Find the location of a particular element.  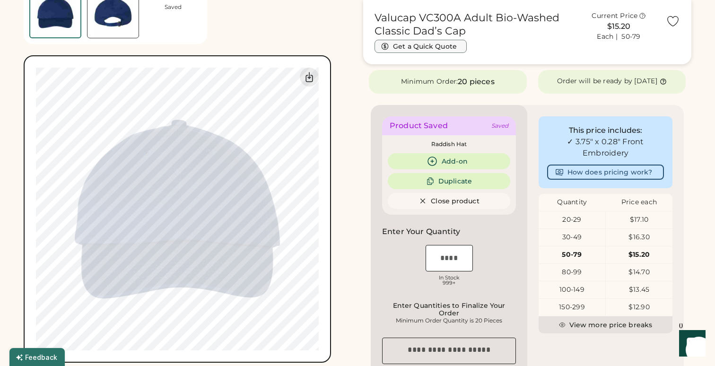

button: How does pricing work? is located at coordinates (605, 172).